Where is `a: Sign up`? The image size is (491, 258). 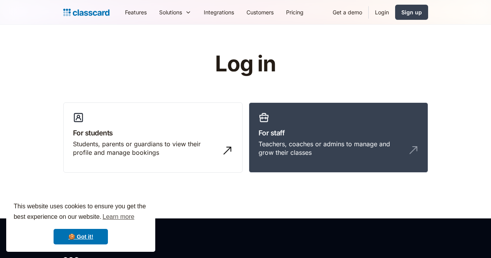 a: Sign up is located at coordinates (412, 12).